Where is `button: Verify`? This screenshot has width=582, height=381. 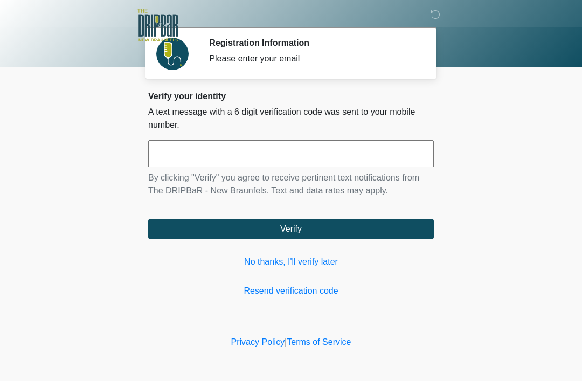
button: Verify is located at coordinates (291, 229).